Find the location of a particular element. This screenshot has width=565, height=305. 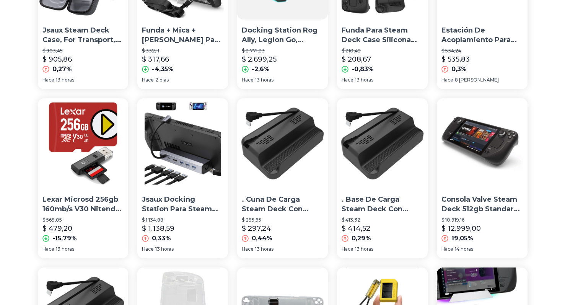

p: Funda Para Steam Deck Case Silicona Protectora Negra is located at coordinates (382, 35).